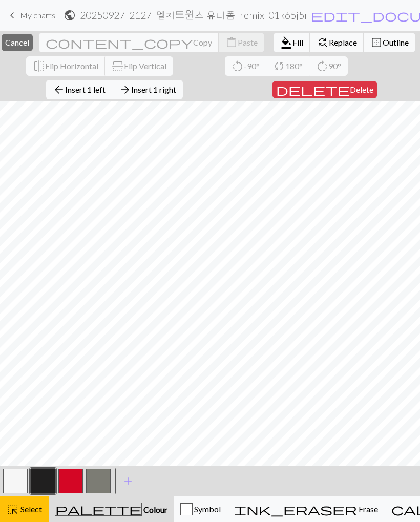 This screenshot has width=420, height=522. Describe the element at coordinates (79, 90) in the screenshot. I see `button: Insert 1 left` at that location.